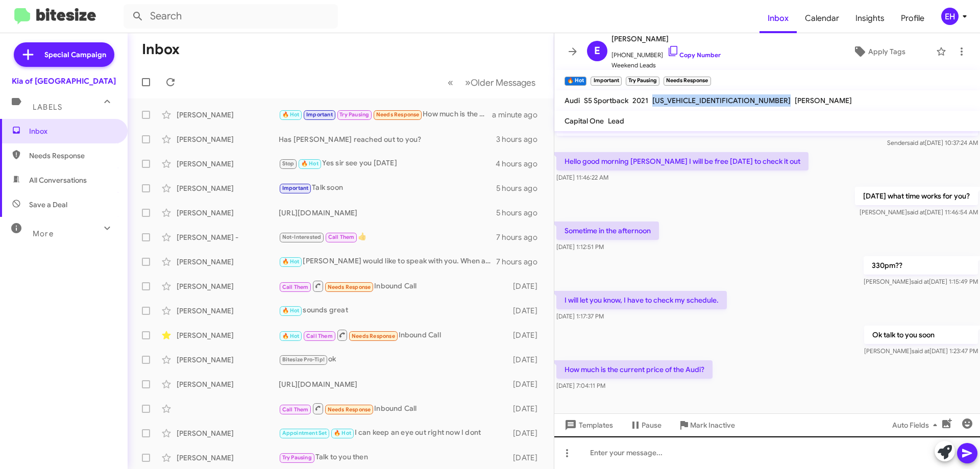  I want to click on span: All Conversations, so click(57, 180).